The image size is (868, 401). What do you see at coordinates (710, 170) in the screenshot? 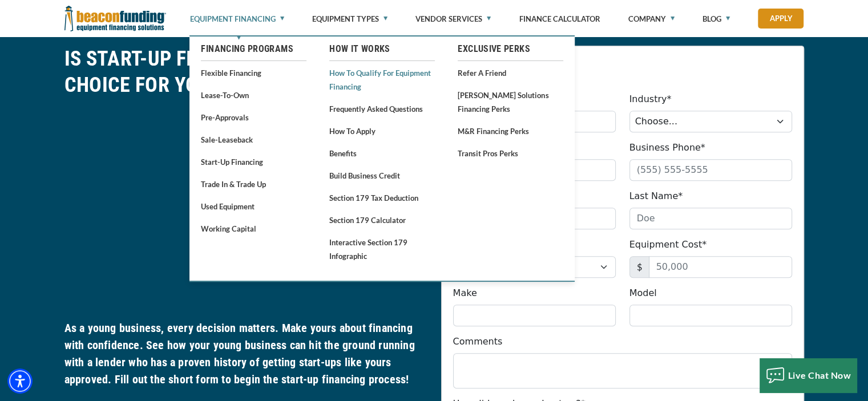
I see `input: (555) 555-5555` at bounding box center [710, 170].